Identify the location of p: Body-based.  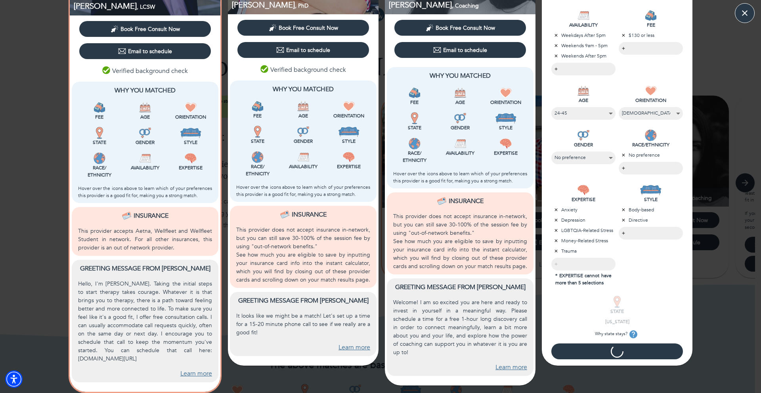
(651, 210).